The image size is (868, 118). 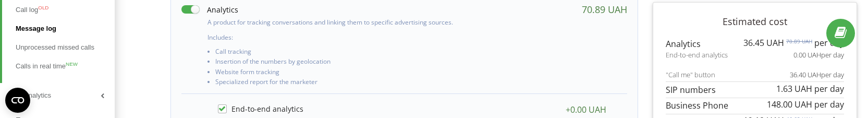 I want to click on p: Estimated cost, so click(x=755, y=22).